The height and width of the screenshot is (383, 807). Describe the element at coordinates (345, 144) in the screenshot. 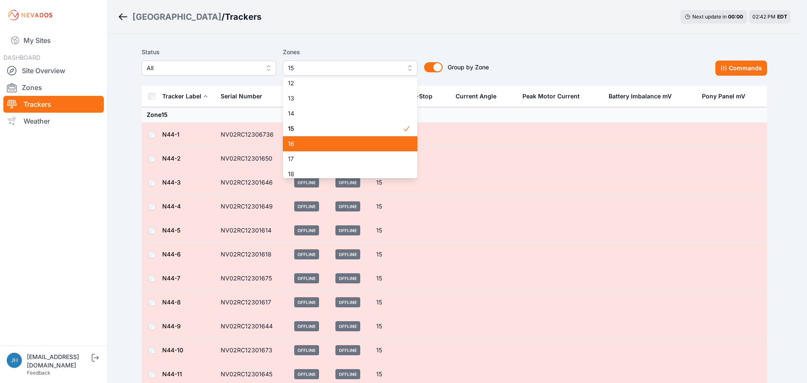

I see `span: 16` at that location.